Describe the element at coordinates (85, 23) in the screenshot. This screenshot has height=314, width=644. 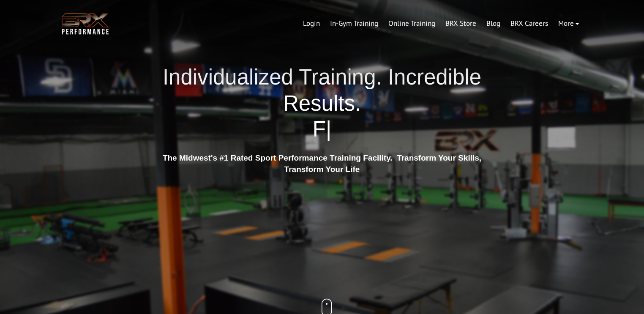
I see `img: BRX Transparent Logo-2` at that location.